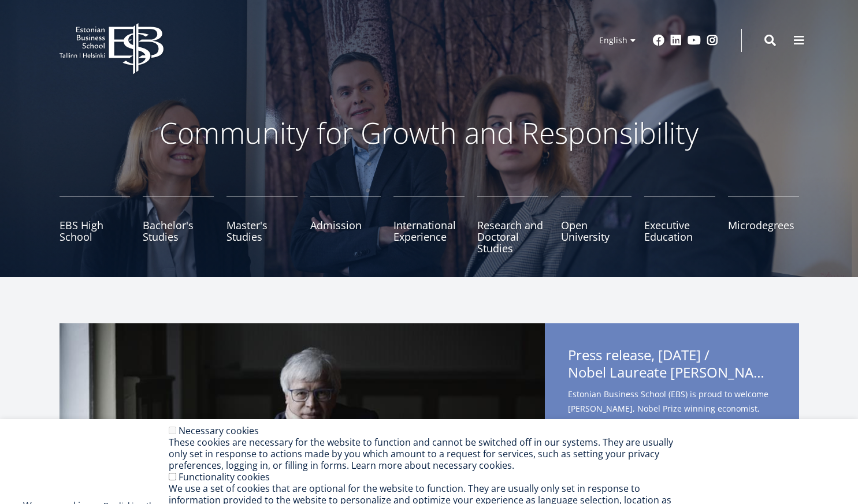  I want to click on a: Open University, so click(596, 225).